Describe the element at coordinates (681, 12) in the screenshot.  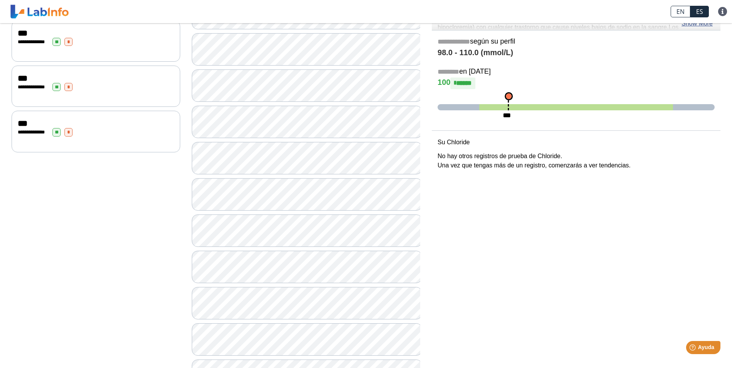
I see `a: EN` at that location.